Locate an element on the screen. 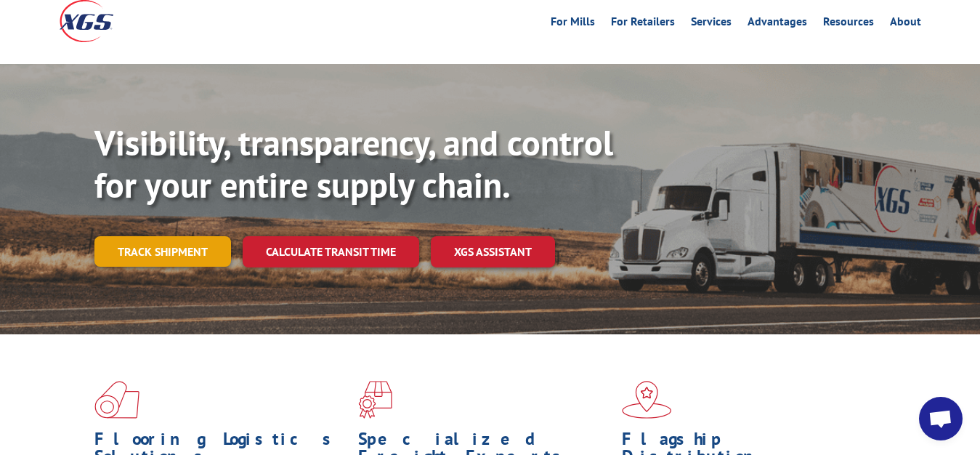  img: xgs-icon-total-supply-chain-intelligence-red is located at coordinates (117, 400).